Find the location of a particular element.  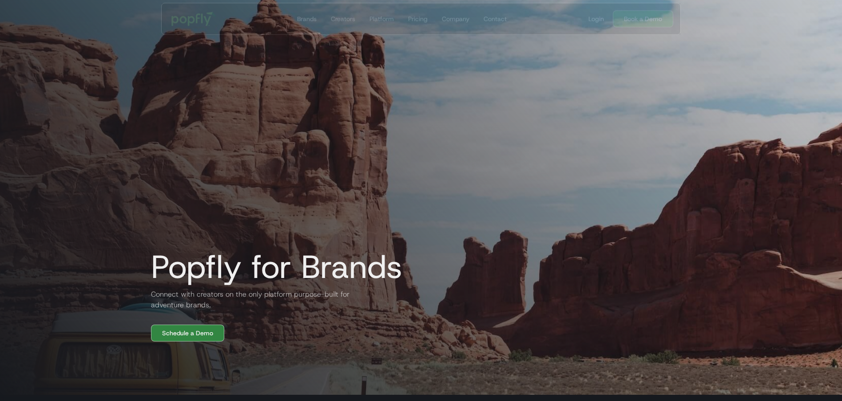

a: Schedule a Demo is located at coordinates (187, 333).